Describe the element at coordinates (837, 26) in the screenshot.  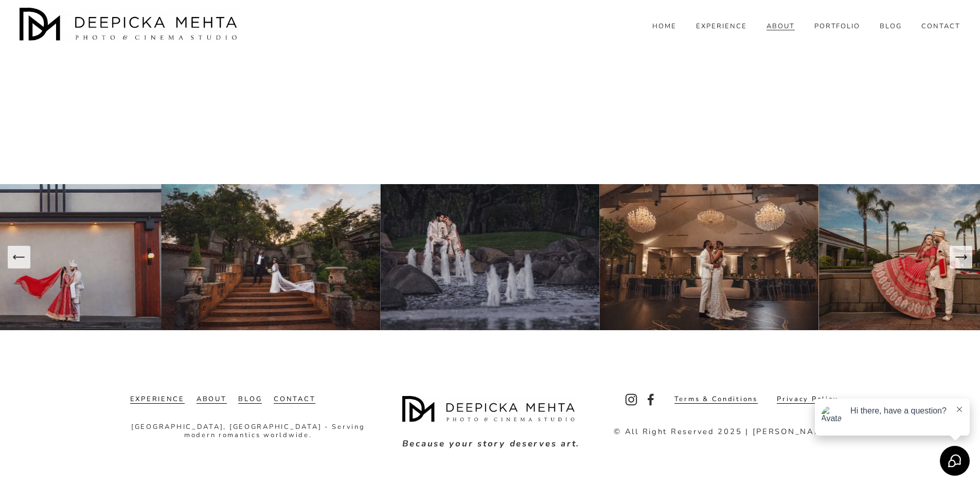
I see `a: PORTFOLIO` at that location.